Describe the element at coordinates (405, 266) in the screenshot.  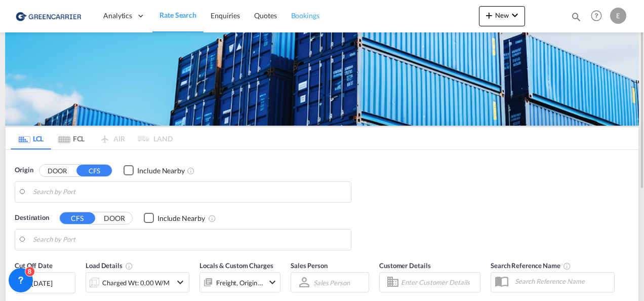
I see `span: Customer Details` at that location.